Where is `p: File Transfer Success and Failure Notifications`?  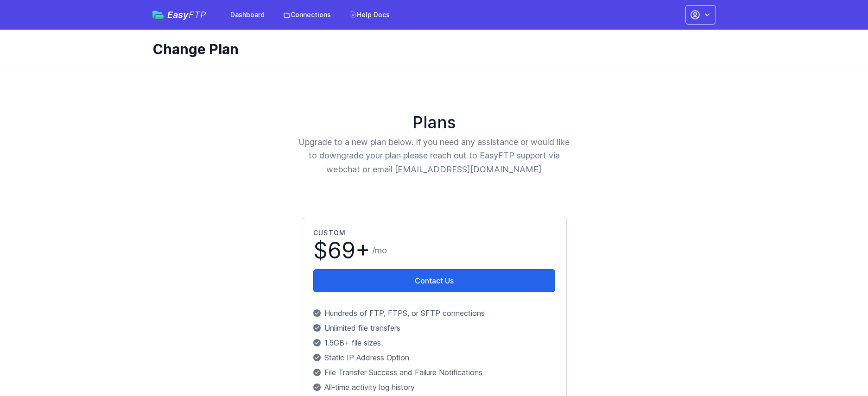
p: File Transfer Success and Failure Notifications is located at coordinates (434, 372).